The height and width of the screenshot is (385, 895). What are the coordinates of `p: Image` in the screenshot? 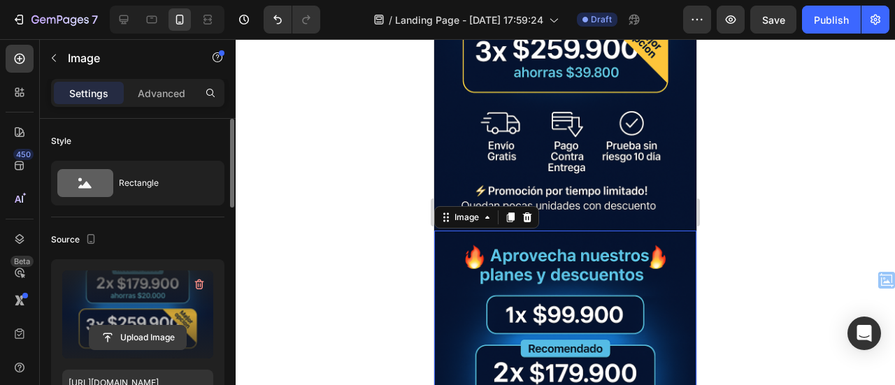 It's located at (127, 58).